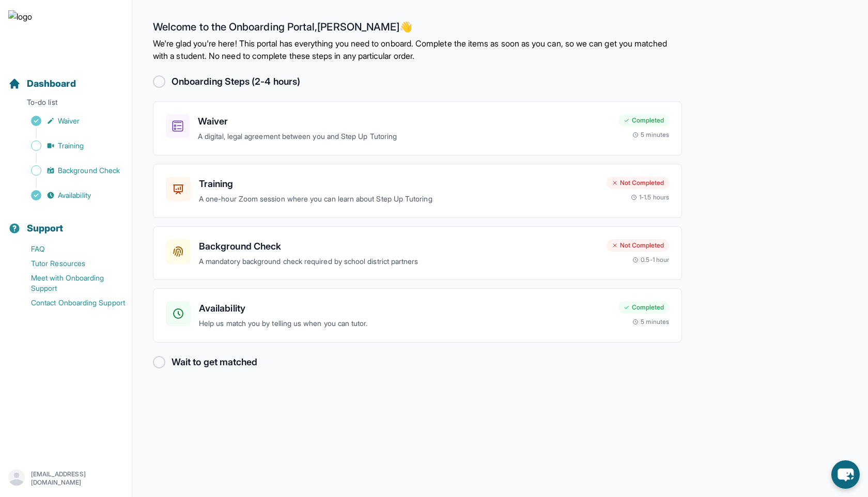  Describe the element at coordinates (70, 170) in the screenshot. I see `a: Background Check` at that location.